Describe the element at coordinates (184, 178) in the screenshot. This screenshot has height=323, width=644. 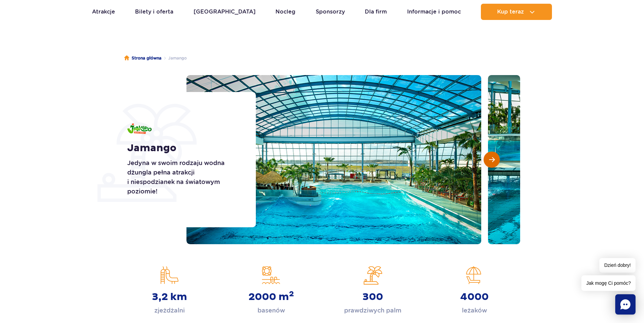
I see `p: Jedyna w swoim rodzaju wodna dżungla pełna atrakcji i niespodzianek na światowym poziomie!` at that location.